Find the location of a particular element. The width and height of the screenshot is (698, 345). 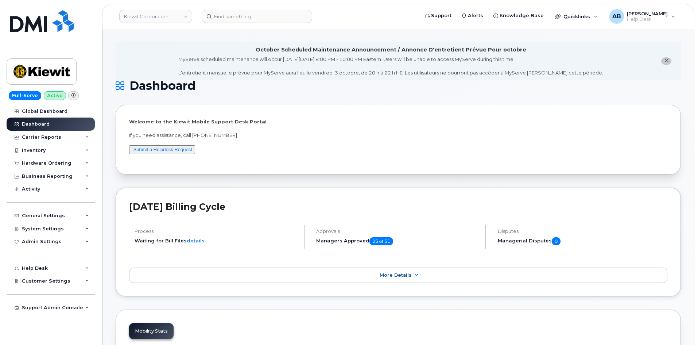

button: close notification is located at coordinates (666, 61).